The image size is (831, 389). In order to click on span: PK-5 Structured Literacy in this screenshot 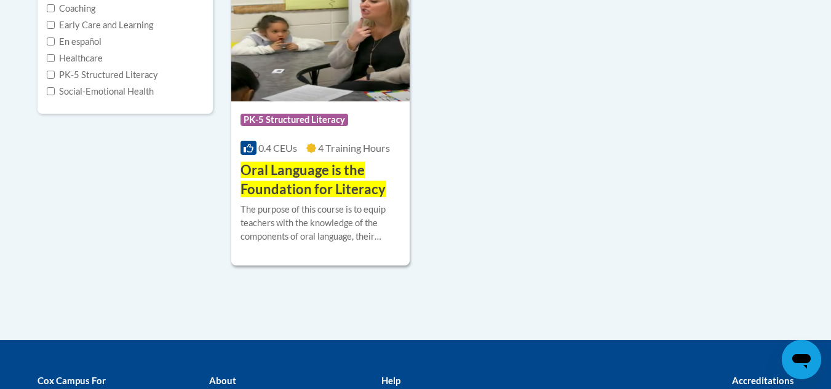, I will do `click(294, 120)`.